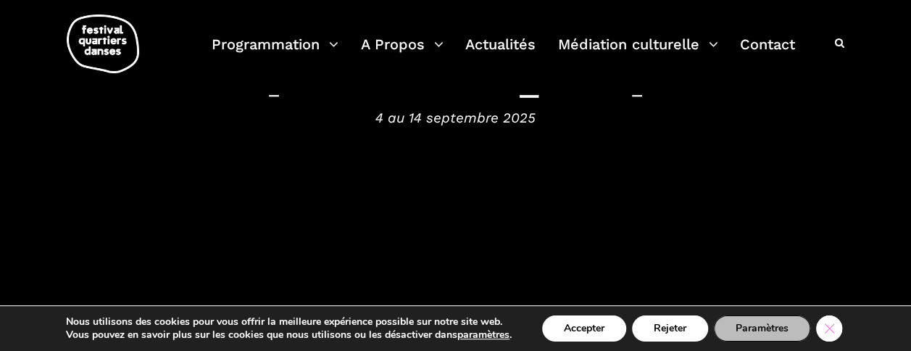 This screenshot has height=351, width=911. I want to click on button: Paramètres, so click(762, 328).